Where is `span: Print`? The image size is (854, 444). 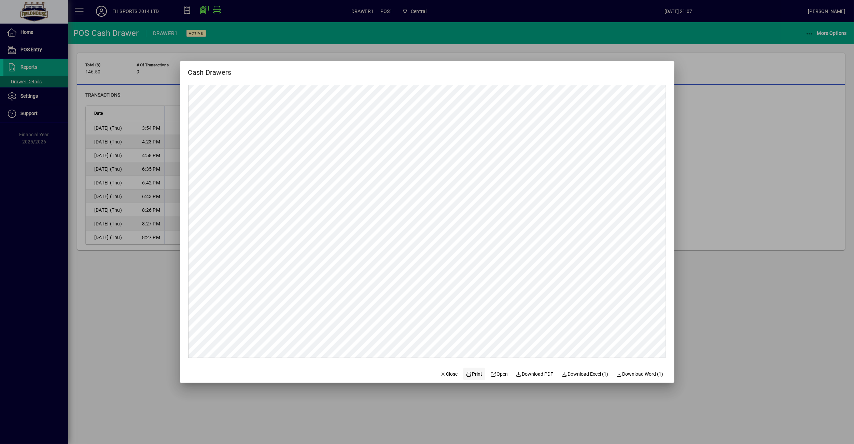 span: Print is located at coordinates (474, 374).